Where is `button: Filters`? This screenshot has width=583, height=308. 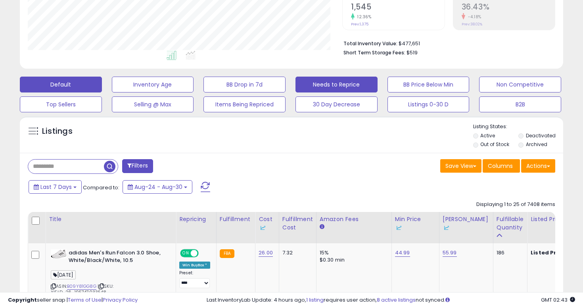
button: Filters is located at coordinates (138, 166).